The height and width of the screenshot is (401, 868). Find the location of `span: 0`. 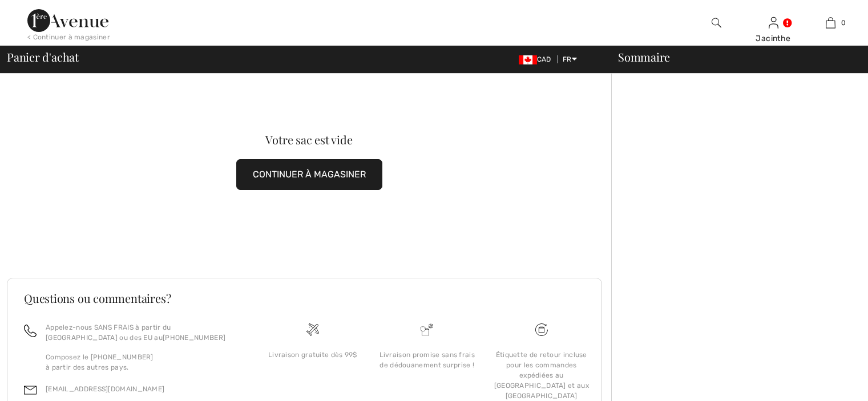

span: 0 is located at coordinates (844, 23).